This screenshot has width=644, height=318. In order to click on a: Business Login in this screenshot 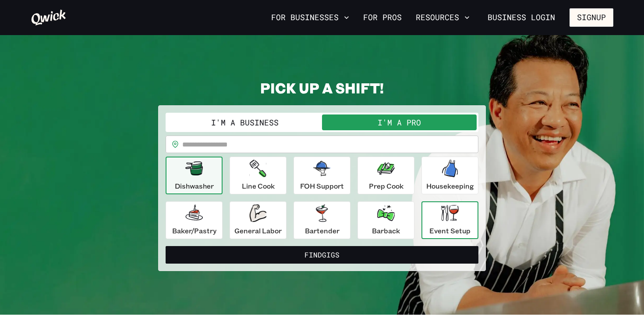, I will do `click(521, 17)`.